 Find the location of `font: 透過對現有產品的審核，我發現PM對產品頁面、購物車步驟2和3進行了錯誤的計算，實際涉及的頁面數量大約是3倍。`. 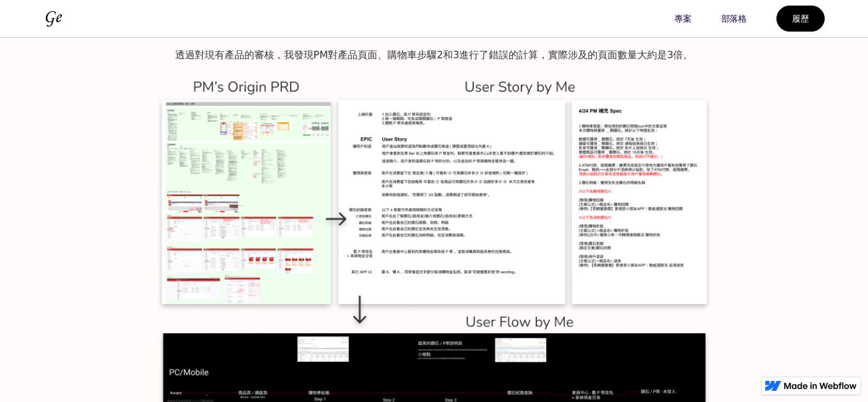

font: 透過對現有產品的審核，我發現PM對產品頁面、購物車步驟2和3進行了錯誤的計算，實際涉及的頁面數量大約是3倍。 is located at coordinates (435, 54).